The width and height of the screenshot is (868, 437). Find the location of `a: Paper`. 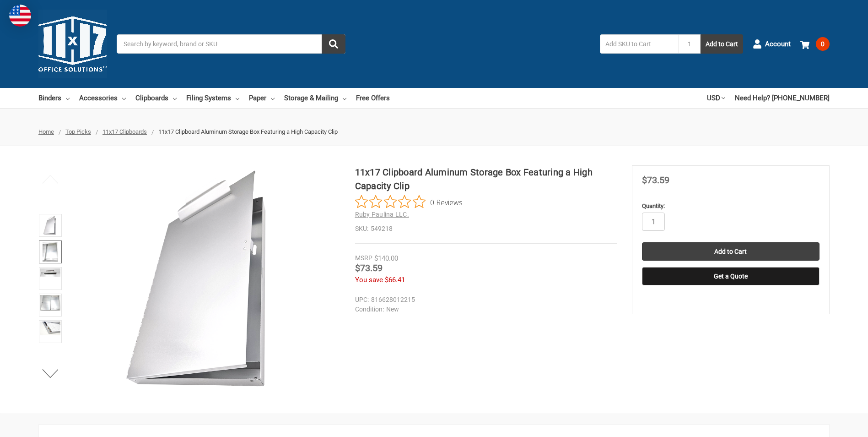

a: Paper is located at coordinates (262, 98).